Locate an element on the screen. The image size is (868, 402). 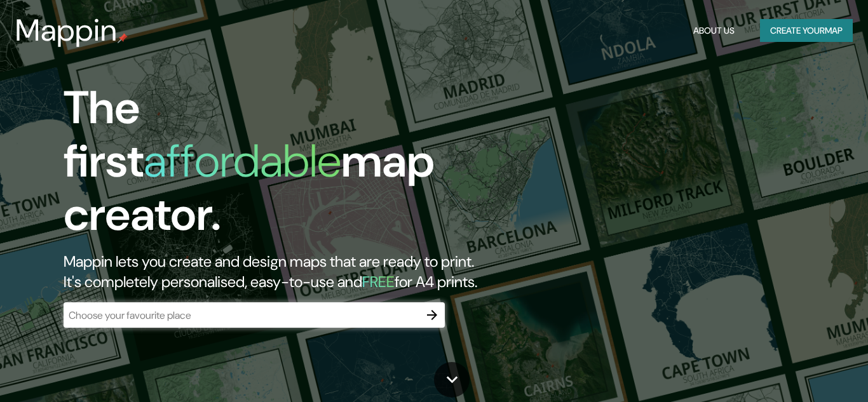
input: Choose your favourite place is located at coordinates (241, 315).